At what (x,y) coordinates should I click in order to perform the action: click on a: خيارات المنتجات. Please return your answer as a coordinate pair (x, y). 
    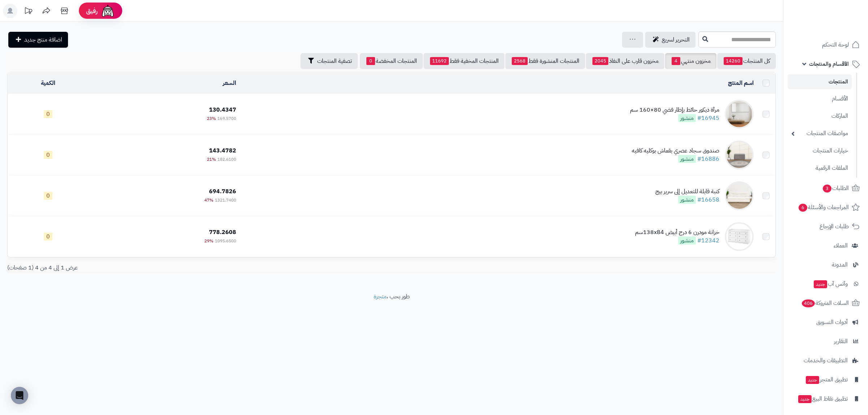
    Looking at the image, I should click on (819, 150).